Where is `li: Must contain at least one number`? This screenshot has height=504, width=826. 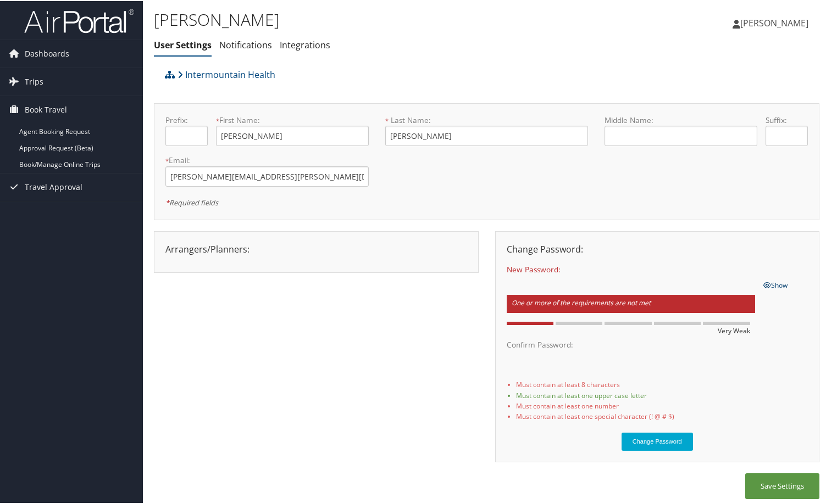
li: Must contain at least one number is located at coordinates (661, 405).